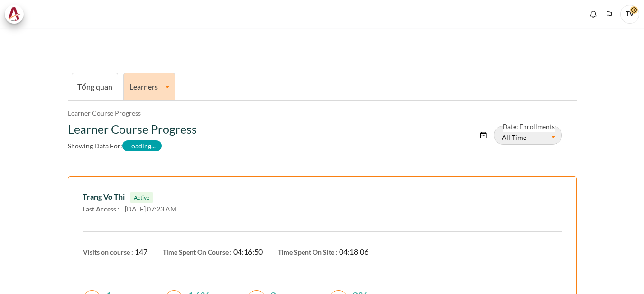 The width and height of the screenshot is (644, 294). I want to click on h2: Learner Course Progress, so click(234, 129).